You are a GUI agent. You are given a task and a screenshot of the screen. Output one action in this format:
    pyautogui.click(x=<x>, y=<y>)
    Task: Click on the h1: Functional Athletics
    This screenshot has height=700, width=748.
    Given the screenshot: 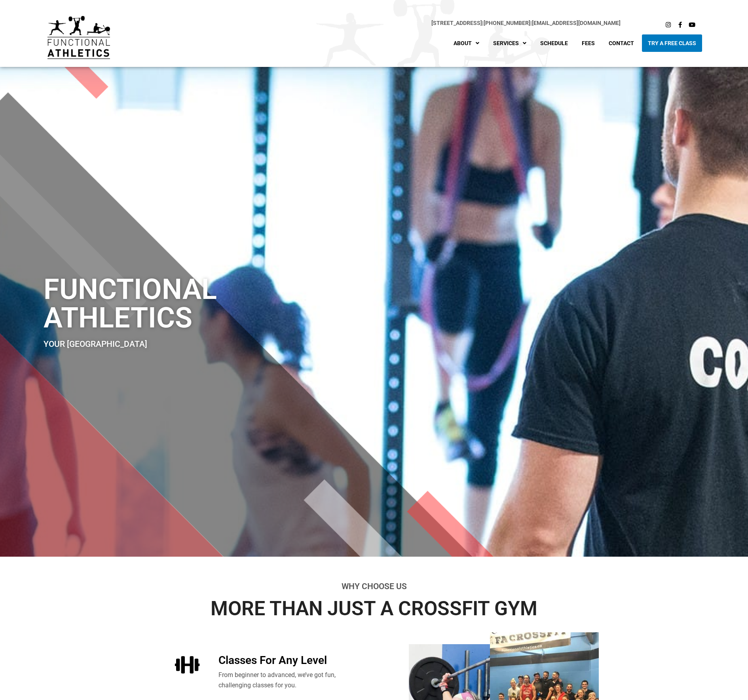 What is the action you would take?
    pyautogui.click(x=240, y=304)
    